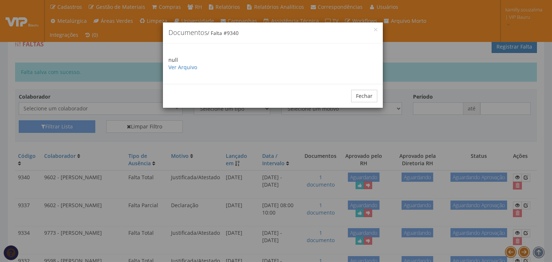 Image resolution: width=552 pixels, height=262 pixels. Describe the element at coordinates (223, 33) in the screenshot. I see `small: / Falta #` at that location.